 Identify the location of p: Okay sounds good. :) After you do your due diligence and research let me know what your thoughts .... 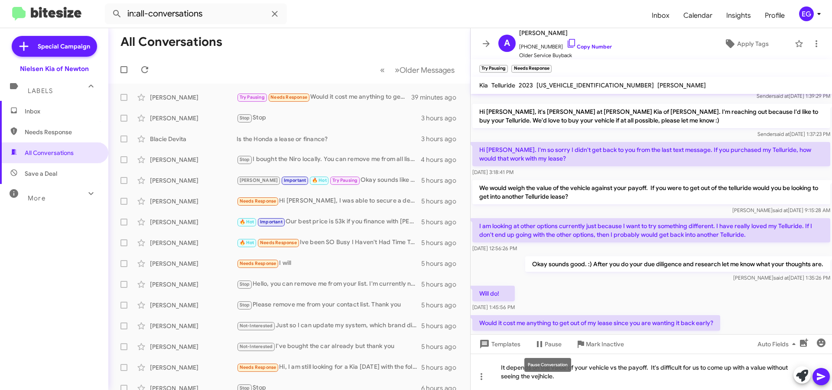
(678, 264).